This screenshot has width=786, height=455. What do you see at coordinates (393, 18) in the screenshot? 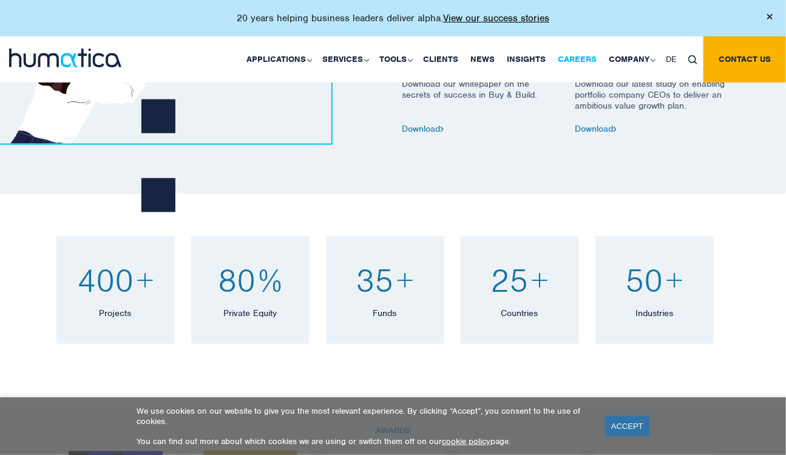
I see `p: 20 years helping business leaders deliver alpha.` at bounding box center [393, 18].